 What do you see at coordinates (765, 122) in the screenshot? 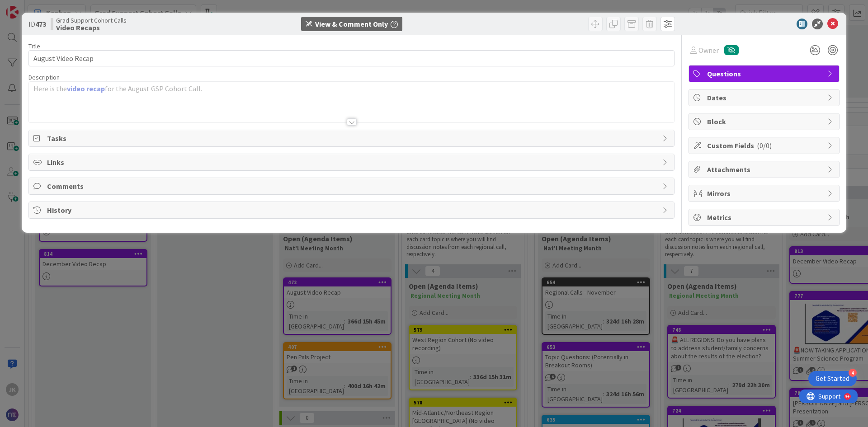
I see `span: Block` at bounding box center [765, 122].